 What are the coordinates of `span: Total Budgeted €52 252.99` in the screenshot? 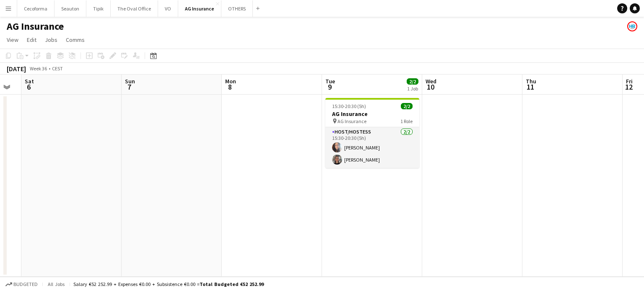 It's located at (231, 284).